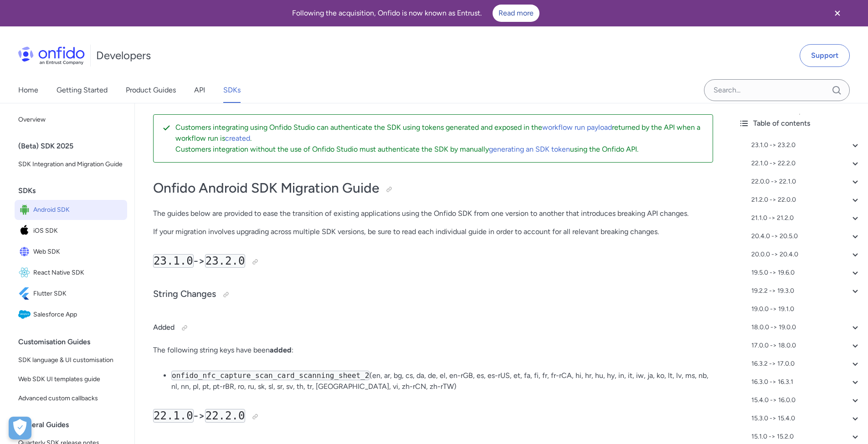 The width and height of the screenshot is (868, 444). I want to click on div: SDKs, so click(74, 191).